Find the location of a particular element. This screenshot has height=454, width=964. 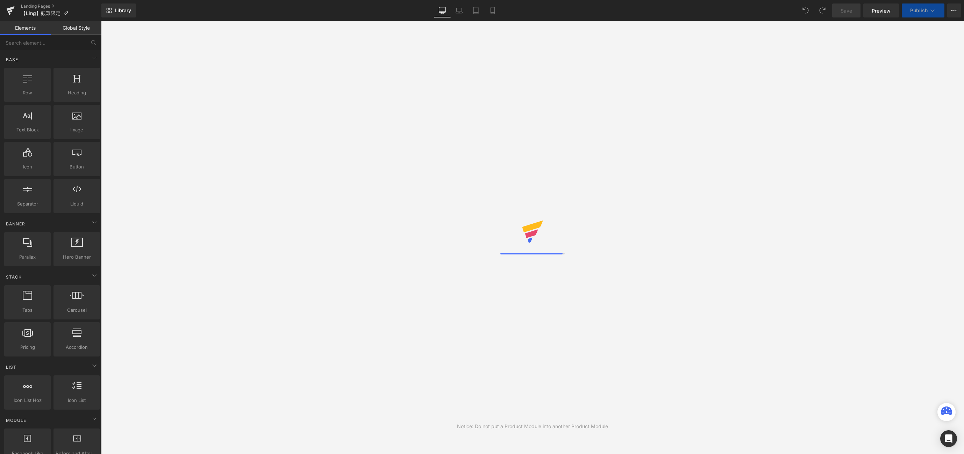

span: Row is located at coordinates (27, 93).